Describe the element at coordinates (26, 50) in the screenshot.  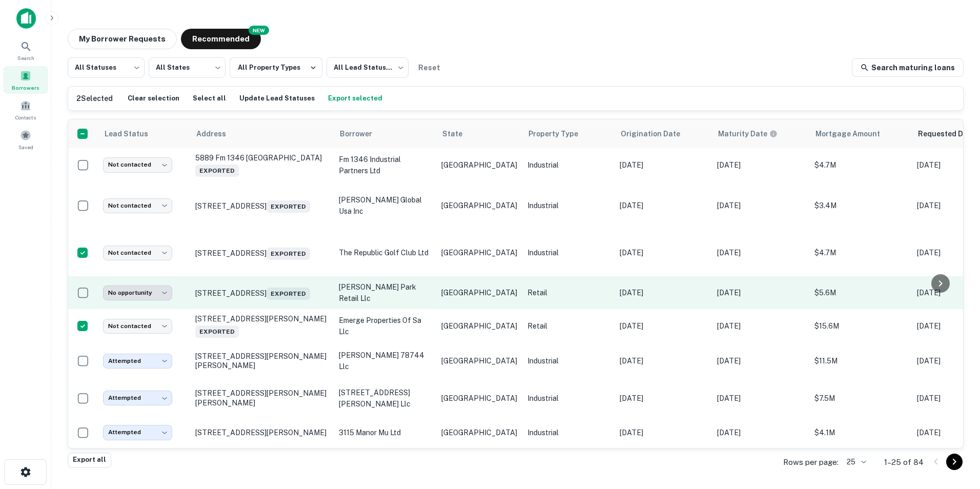
I see `a: Search` at that location.